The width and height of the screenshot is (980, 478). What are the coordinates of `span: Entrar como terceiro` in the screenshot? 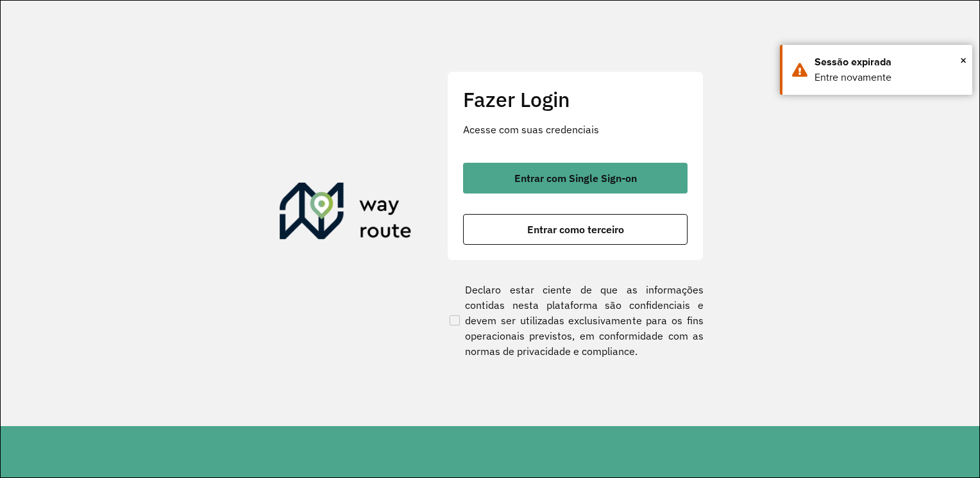 It's located at (576, 229).